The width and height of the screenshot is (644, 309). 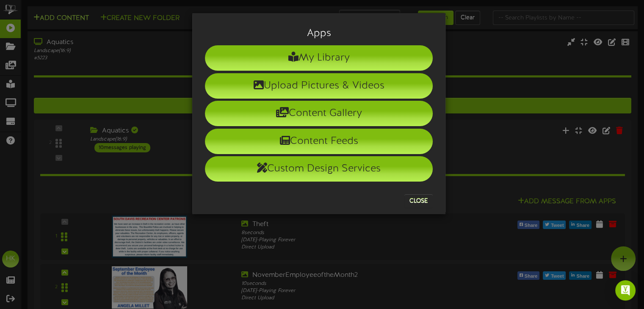 What do you see at coordinates (319, 169) in the screenshot?
I see `li: Custom Design Services` at bounding box center [319, 169].